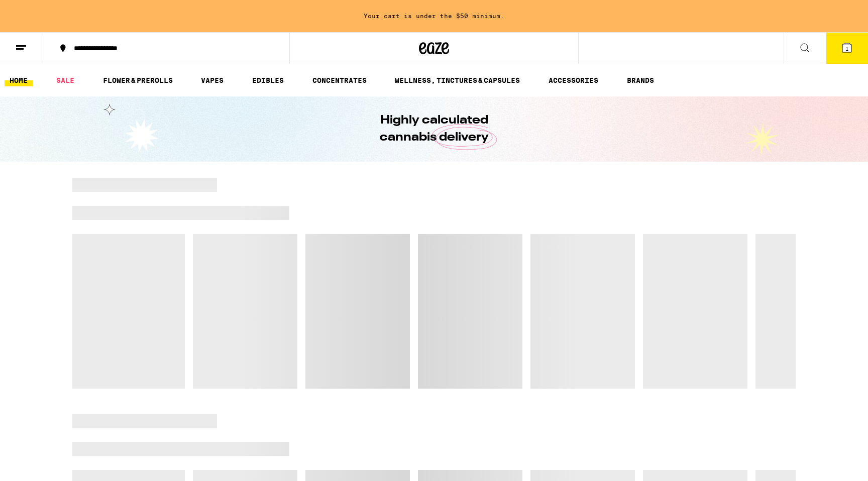 The image size is (868, 481). Describe the element at coordinates (66, 81) in the screenshot. I see `a: SALE` at that location.